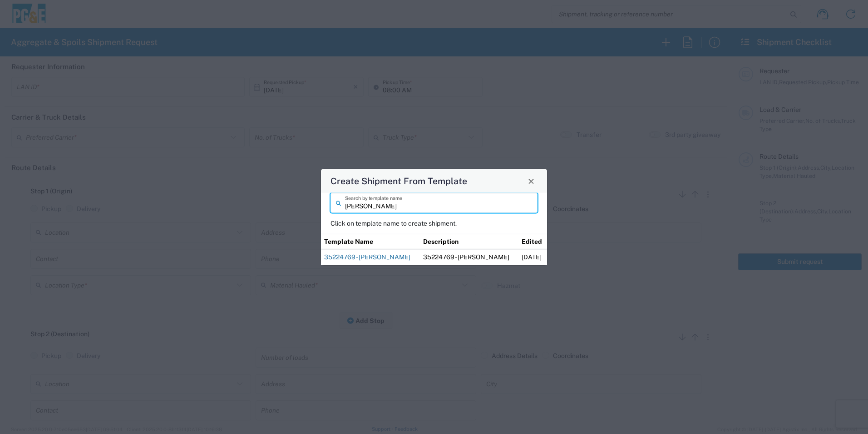  Describe the element at coordinates (399, 180) in the screenshot. I see `h4: Create Shipment From Template` at that location.